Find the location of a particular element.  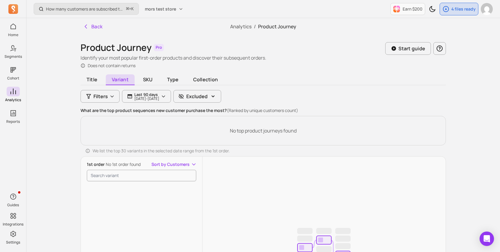

button: Toggle dark mode is located at coordinates (433, 9).